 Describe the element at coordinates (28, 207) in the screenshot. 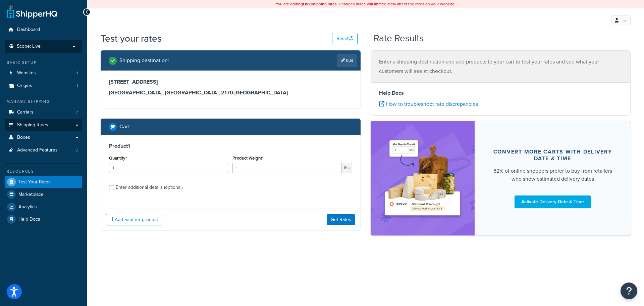

I see `span: Analytics` at that location.